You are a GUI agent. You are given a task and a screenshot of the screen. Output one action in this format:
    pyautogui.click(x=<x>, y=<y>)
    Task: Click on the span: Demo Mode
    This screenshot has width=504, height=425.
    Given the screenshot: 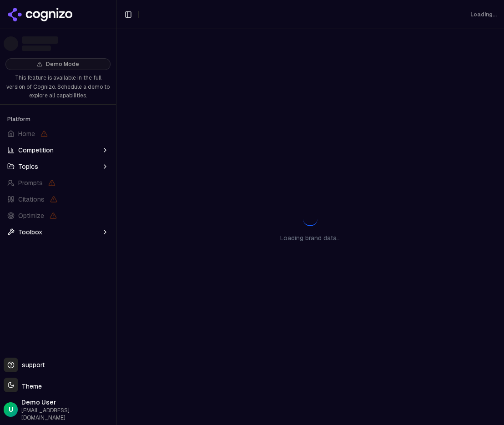 What is the action you would take?
    pyautogui.click(x=62, y=64)
    